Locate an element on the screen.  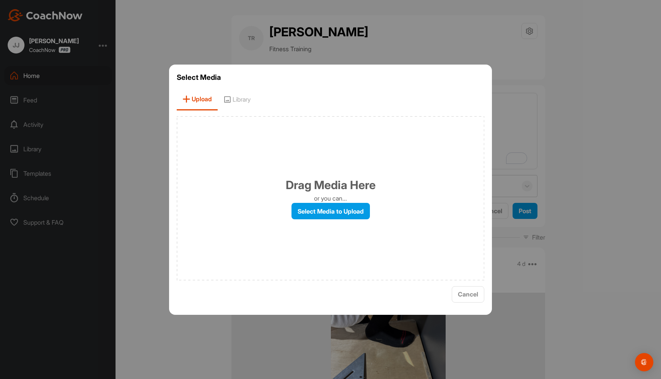
div: Open Intercom Messenger is located at coordinates (644, 363).